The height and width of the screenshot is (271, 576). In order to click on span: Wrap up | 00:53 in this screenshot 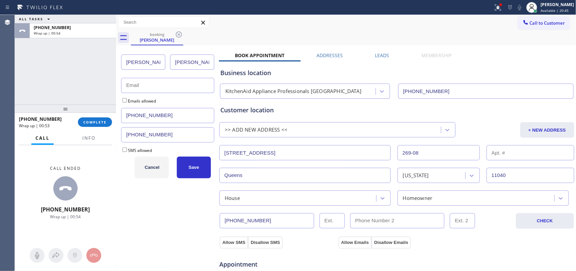, I will do `click(34, 125)`.